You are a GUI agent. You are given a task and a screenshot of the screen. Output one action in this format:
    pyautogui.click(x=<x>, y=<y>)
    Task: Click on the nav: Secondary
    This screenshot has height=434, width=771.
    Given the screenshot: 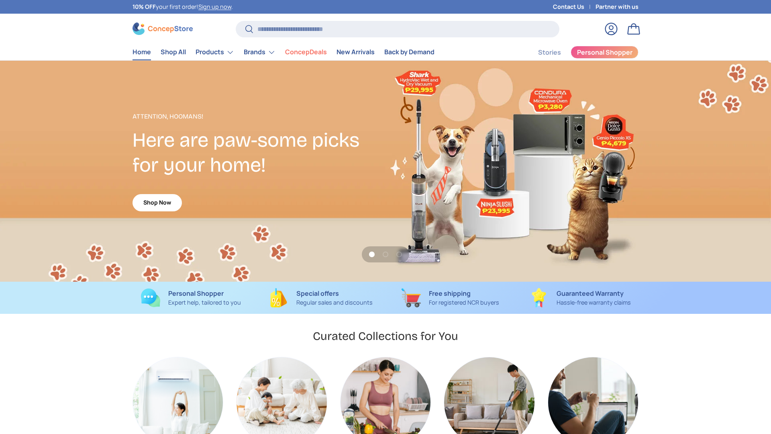 What is the action you would take?
    pyautogui.click(x=579, y=52)
    